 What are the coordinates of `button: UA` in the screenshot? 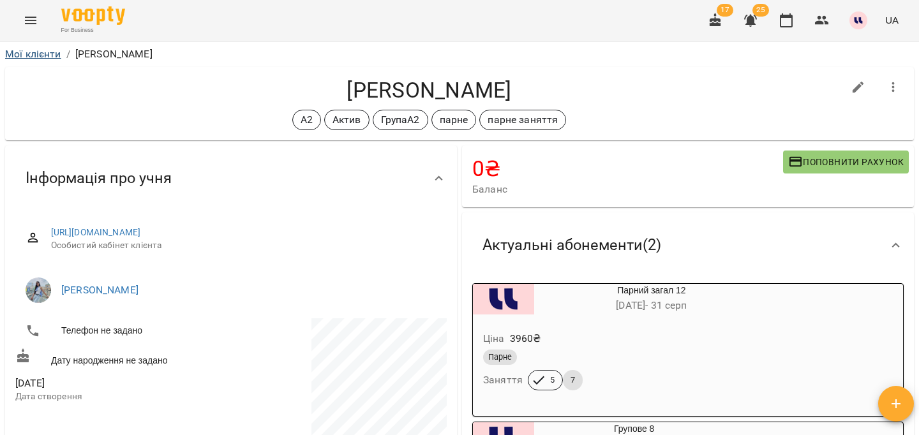 It's located at (892, 20).